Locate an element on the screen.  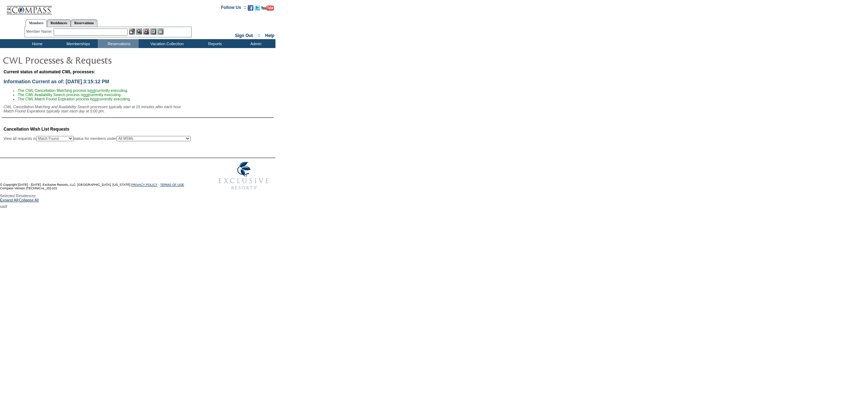
div: CWL Cancellation Matching and Availability Search processes typically start at 15 minutes after e... is located at coordinates (139, 109).